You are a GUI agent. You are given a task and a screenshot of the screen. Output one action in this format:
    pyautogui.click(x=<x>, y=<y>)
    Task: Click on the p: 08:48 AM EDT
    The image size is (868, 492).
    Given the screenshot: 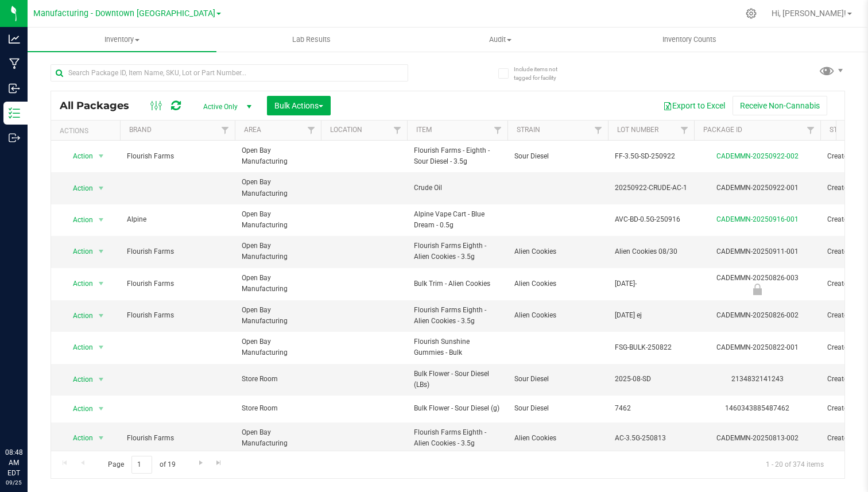 What is the action you would take?
    pyautogui.click(x=14, y=462)
    